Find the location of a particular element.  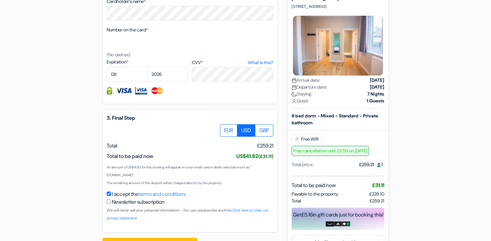

span: Guest: is located at coordinates (300, 101).